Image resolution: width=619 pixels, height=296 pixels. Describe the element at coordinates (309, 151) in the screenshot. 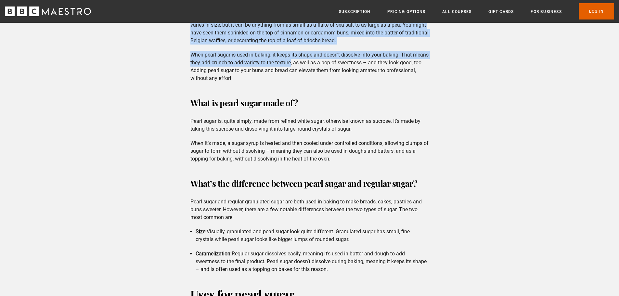

I see `p: When it’s made, a sugar syrup is heated and then cooled under controlled conditions, allowing clu...` at that location.